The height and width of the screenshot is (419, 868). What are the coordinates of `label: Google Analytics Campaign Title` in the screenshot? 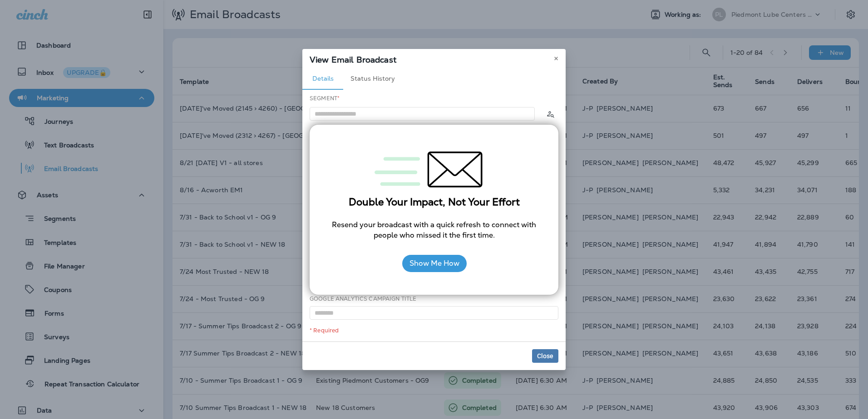 It's located at (363, 299).